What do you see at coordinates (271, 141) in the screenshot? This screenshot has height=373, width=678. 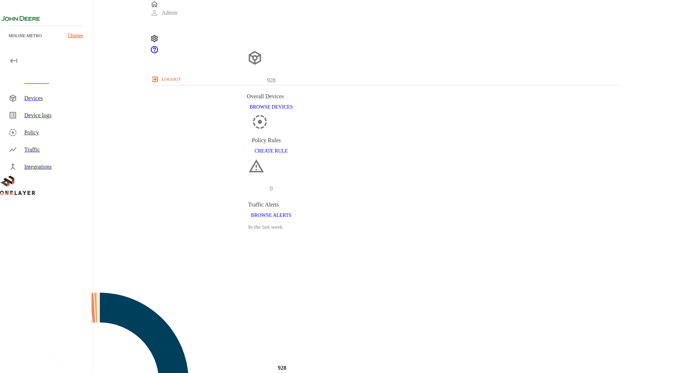 I see `div: Policy Rules` at bounding box center [271, 141].